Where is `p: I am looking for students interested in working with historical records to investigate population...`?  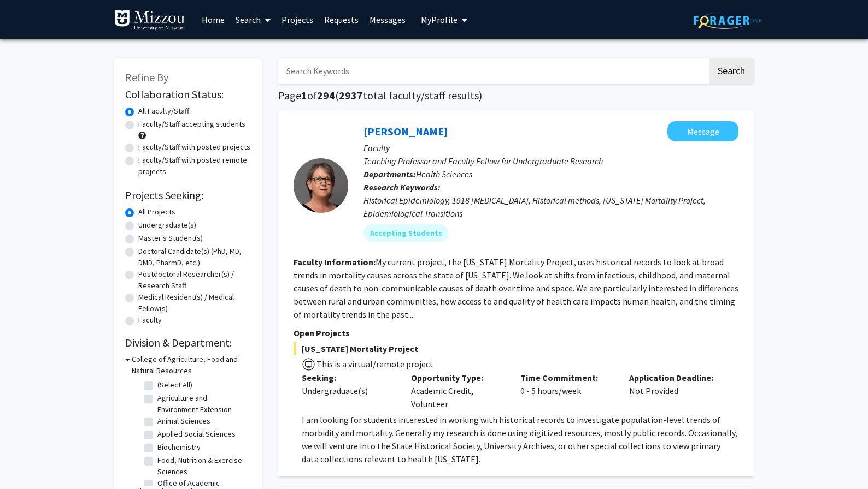
p: I am looking for students interested in working with historical records to investigate population... is located at coordinates (520, 440).